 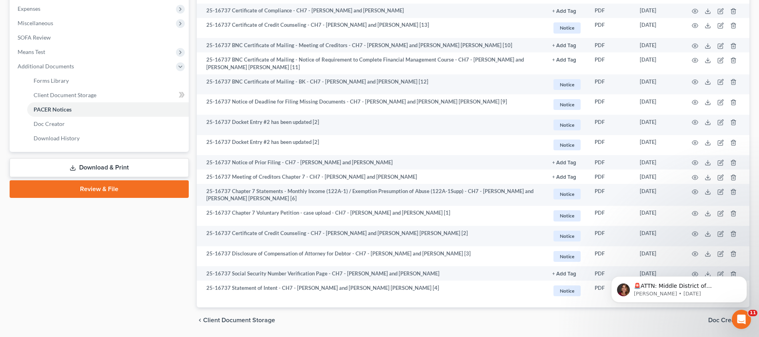 I want to click on a: Client Document Storage, so click(x=108, y=95).